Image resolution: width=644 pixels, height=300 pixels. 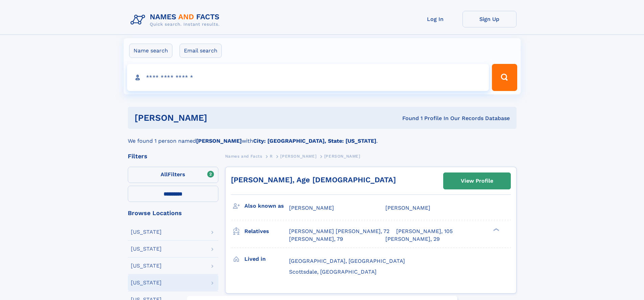 What do you see at coordinates (267, 206) in the screenshot?
I see `h3: Also known as` at bounding box center [267, 206].